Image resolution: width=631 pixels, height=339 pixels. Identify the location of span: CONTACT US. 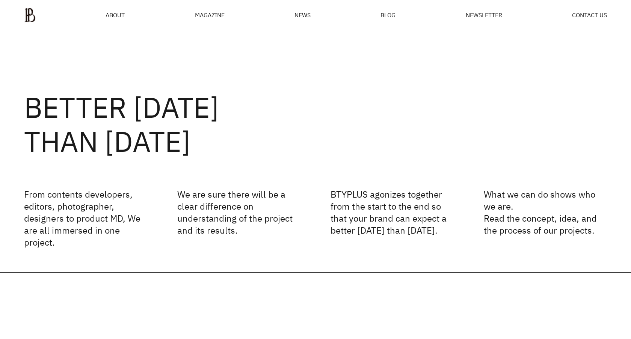
(589, 15).